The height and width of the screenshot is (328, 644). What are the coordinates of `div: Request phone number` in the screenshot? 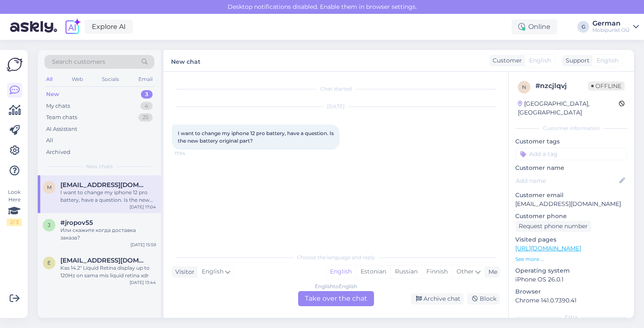 It's located at (553, 226).